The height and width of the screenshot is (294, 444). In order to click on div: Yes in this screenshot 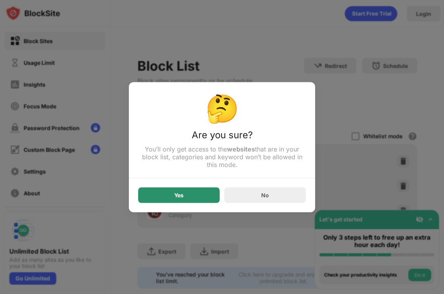, I will do `click(179, 195)`.